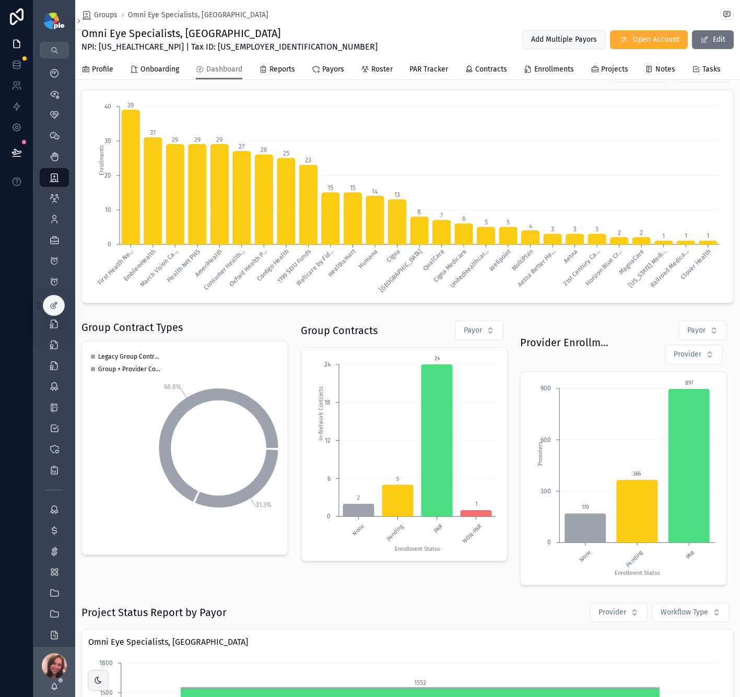 This screenshot has width=740, height=697. I want to click on a: Tasks, so click(706, 70).